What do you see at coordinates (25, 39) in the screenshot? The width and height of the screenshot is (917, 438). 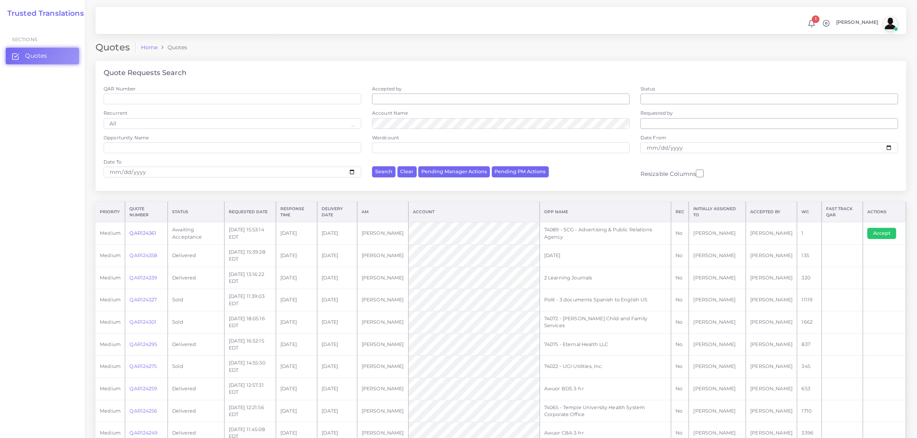 I see `span: Sections` at bounding box center [25, 39].